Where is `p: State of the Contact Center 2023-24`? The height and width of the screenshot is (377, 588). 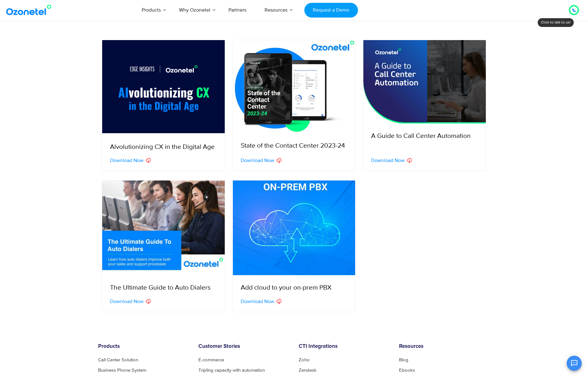
p: State of the Contact Center 2023-24 is located at coordinates (294, 145).